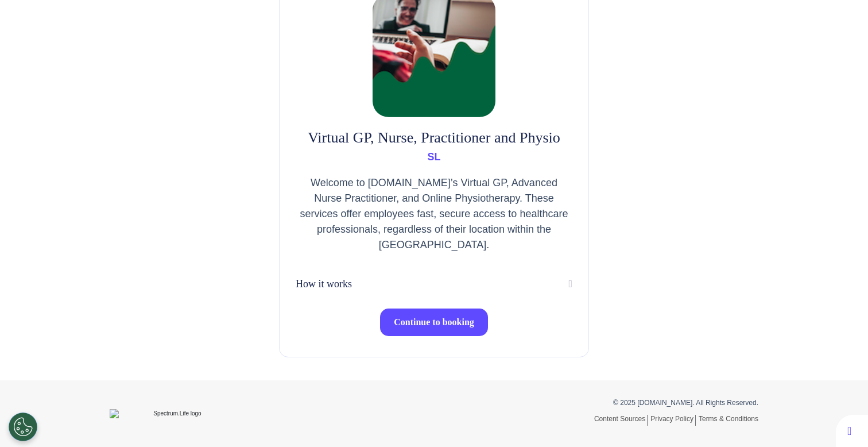 The image size is (868, 447). I want to click on p: How it works, so click(324, 284).